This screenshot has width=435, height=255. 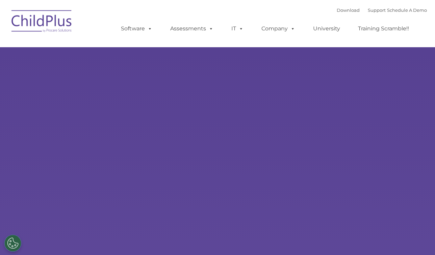 What do you see at coordinates (136, 29) in the screenshot?
I see `a: Software` at bounding box center [136, 29].